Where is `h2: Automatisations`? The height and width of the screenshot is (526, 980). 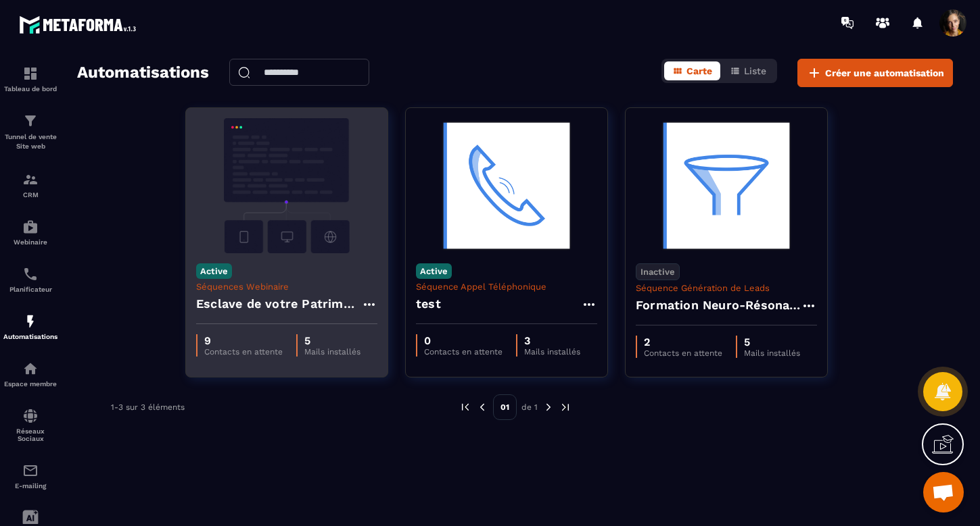 h2: Automatisations is located at coordinates (143, 73).